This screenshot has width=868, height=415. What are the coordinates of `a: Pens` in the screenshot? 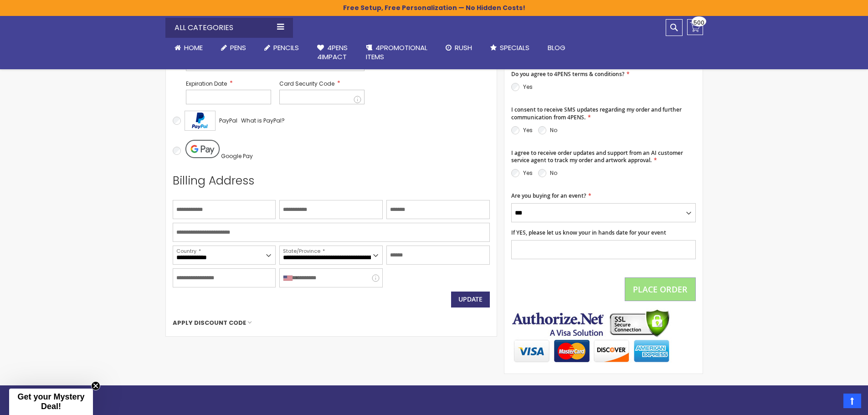 It's located at (233, 48).